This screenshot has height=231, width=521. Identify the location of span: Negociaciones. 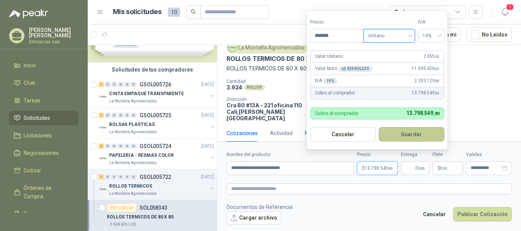
(41, 153).